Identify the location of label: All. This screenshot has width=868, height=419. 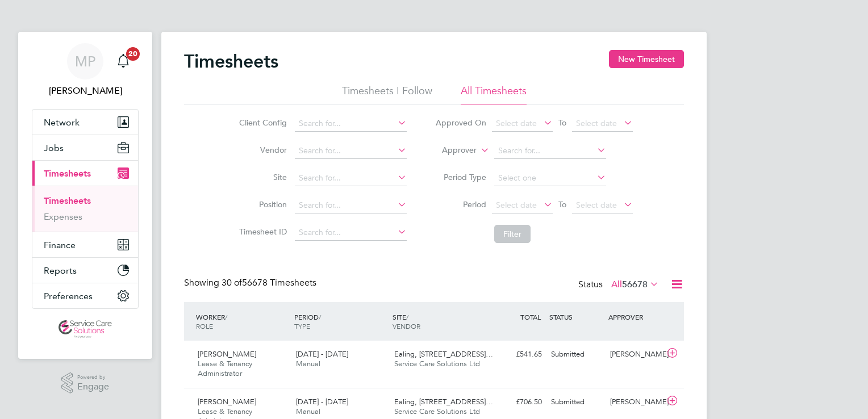
(635, 285).